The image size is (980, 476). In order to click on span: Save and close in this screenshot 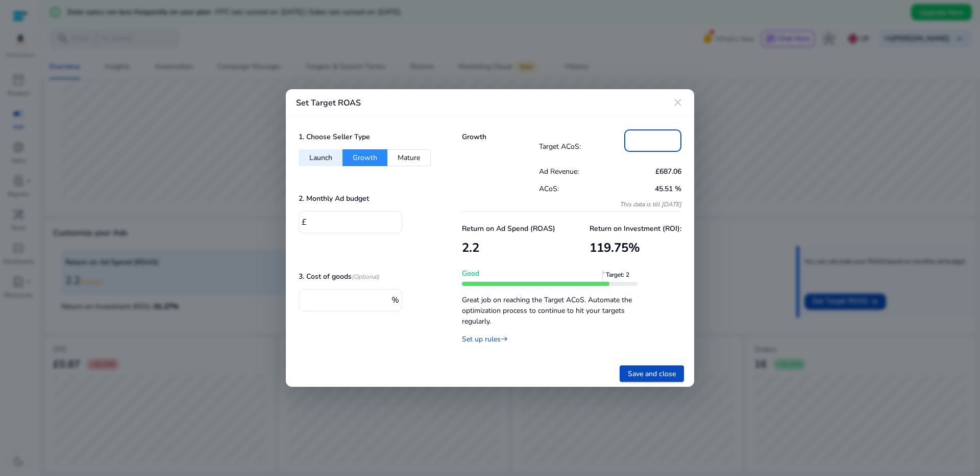, I will do `click(652, 374)`.